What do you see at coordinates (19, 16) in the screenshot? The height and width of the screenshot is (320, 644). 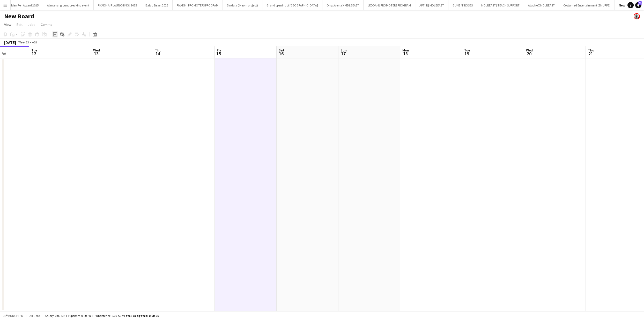 I see `h1: New Board` at bounding box center [19, 16].